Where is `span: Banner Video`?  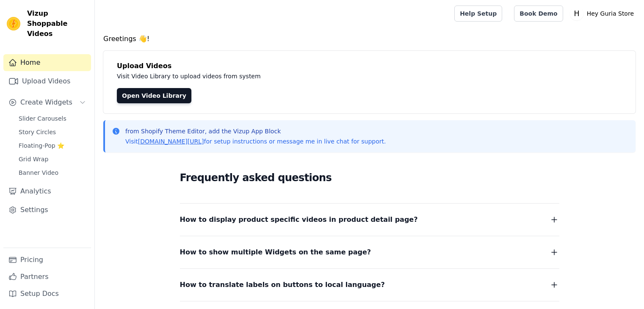 span: Banner Video is located at coordinates (39, 173).